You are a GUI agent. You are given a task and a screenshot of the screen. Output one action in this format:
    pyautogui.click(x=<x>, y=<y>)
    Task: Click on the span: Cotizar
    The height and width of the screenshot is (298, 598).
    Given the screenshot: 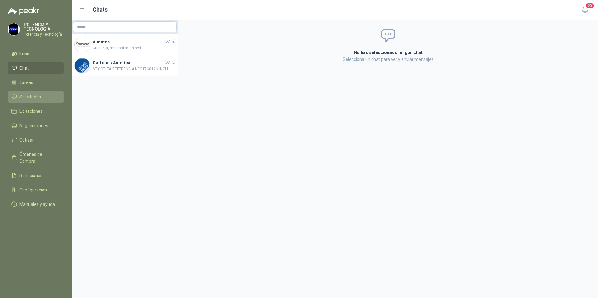 What is the action you would take?
    pyautogui.click(x=27, y=140)
    